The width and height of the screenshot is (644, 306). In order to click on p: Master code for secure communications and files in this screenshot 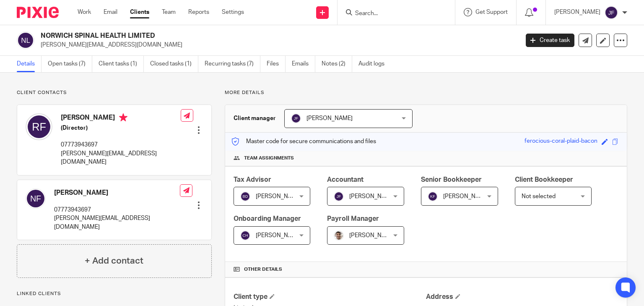, I will do `click(304, 141)`.